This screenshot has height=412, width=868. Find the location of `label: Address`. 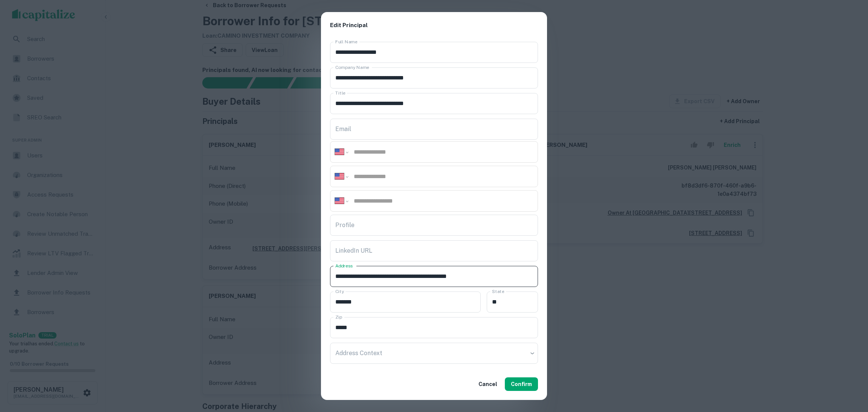

label: Address is located at coordinates (344, 266).